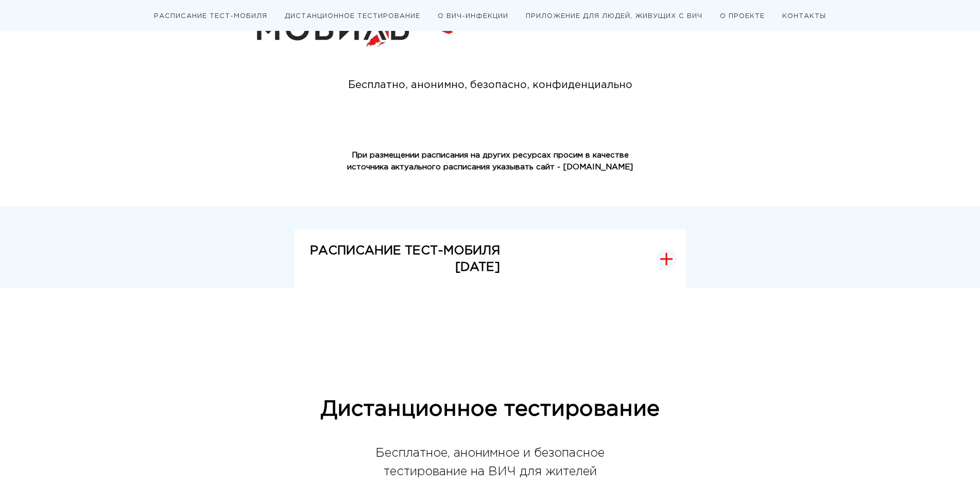 This screenshot has height=484, width=980. I want to click on a: О ВИЧ-ИНФЕКЦИИ, so click(473, 16).